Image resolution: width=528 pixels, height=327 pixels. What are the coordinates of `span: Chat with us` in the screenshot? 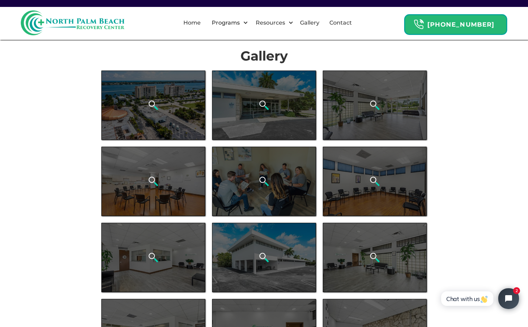 It's located at (34, 16).